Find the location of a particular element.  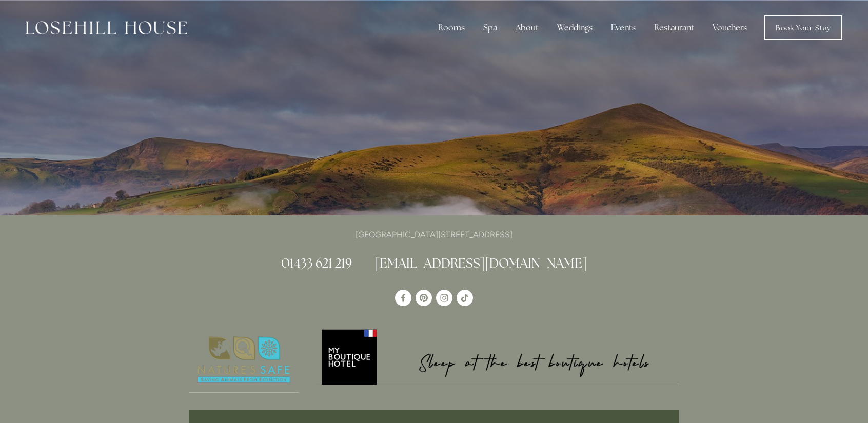

a: Losehill House Hotel & Spa is located at coordinates (403, 298).